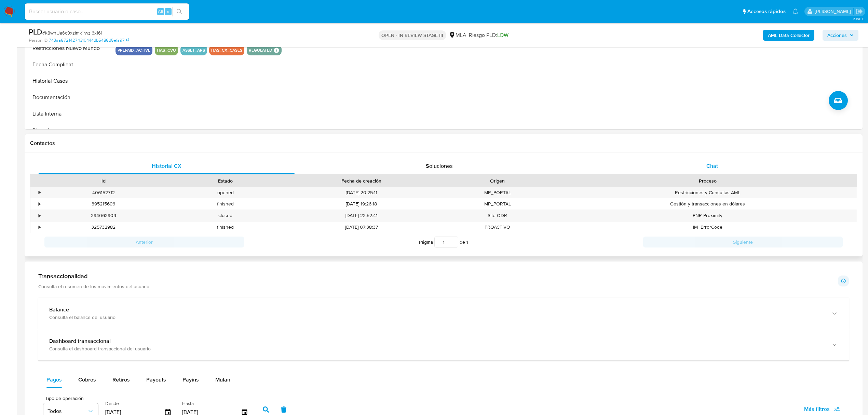 The height and width of the screenshot is (415, 868). What do you see at coordinates (107, 12) in the screenshot?
I see `input: Buscar usuario o caso...` at bounding box center [107, 12].